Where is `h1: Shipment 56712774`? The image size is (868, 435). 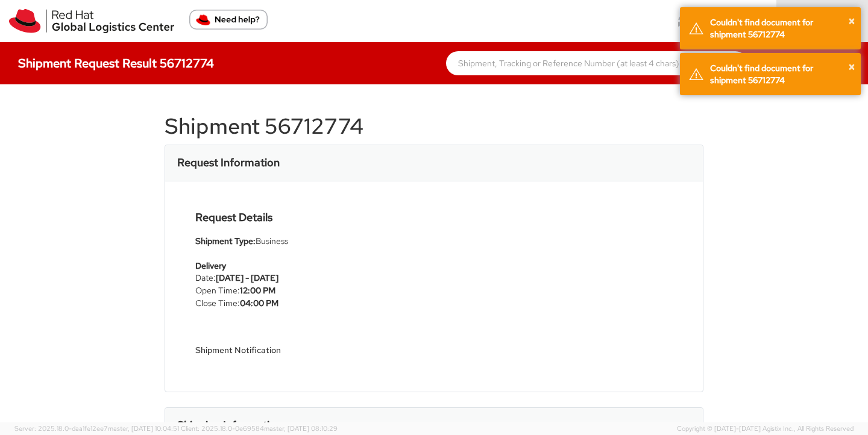 h1: Shipment 56712774 is located at coordinates (434, 126).